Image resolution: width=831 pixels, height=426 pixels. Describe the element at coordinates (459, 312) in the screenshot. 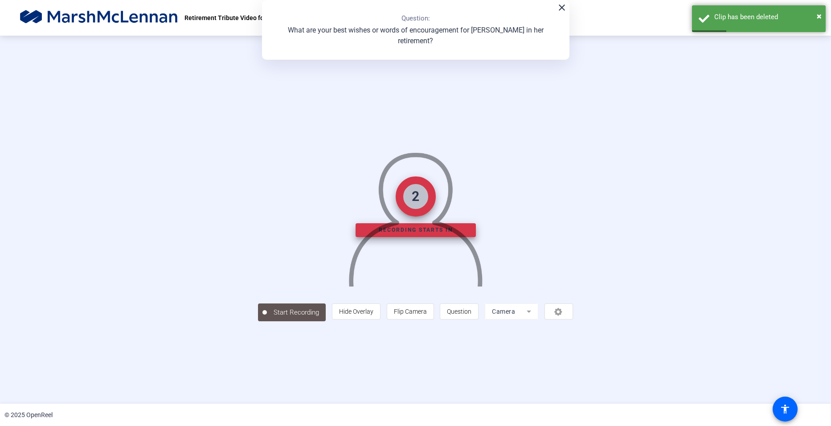

I see `span: Question` at that location.